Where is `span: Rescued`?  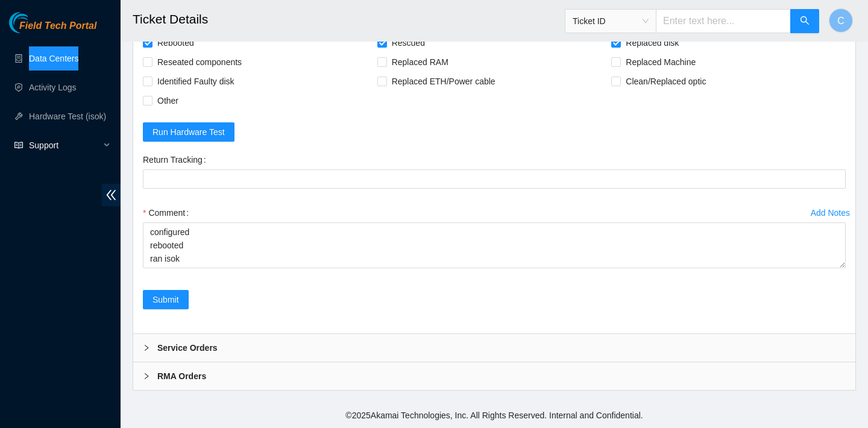
span: Rescued is located at coordinates (408, 43).